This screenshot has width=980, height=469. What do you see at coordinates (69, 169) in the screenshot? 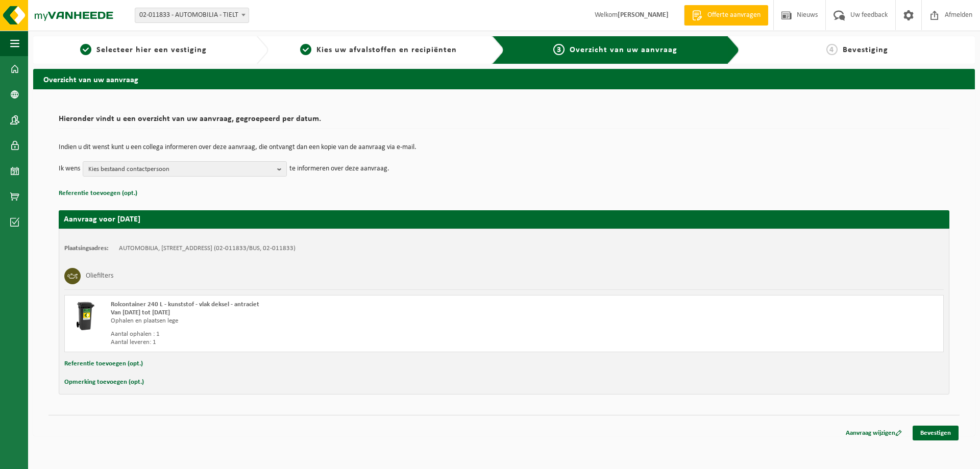
I see `p: Ik wens` at bounding box center [69, 169].